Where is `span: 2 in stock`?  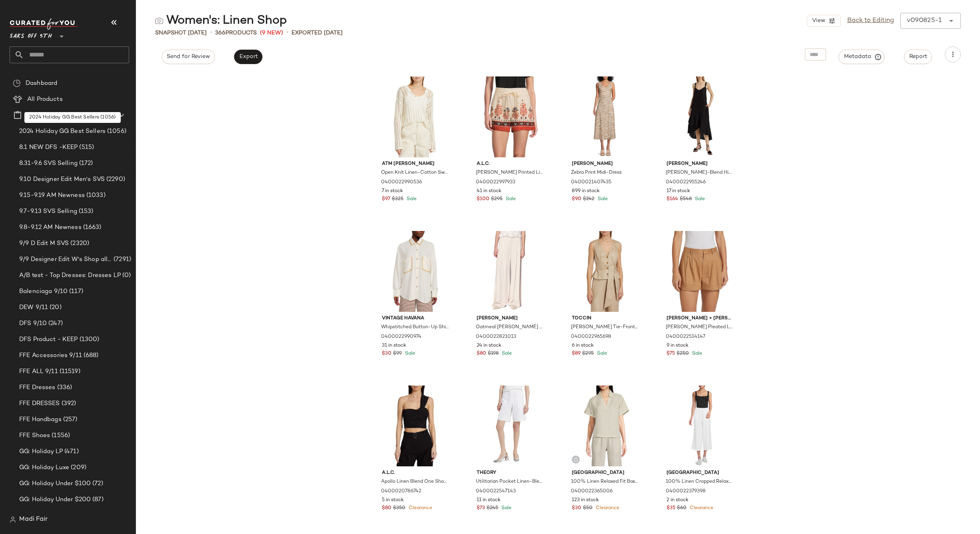
span: 2 in stock is located at coordinates (677, 500).